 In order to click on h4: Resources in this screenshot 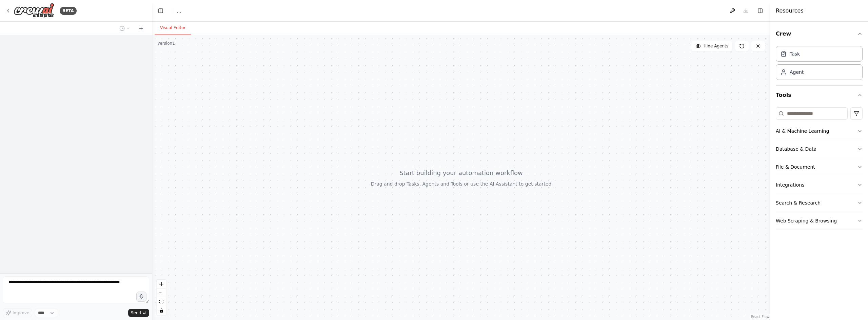, I will do `click(789, 11)`.